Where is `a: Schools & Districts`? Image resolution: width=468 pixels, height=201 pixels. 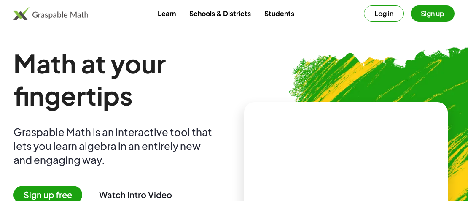 a: Schools & Districts is located at coordinates (220, 13).